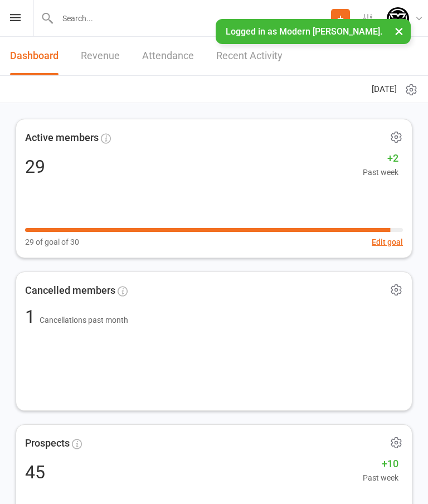 This screenshot has width=428, height=504. I want to click on input: Search..., so click(192, 18).